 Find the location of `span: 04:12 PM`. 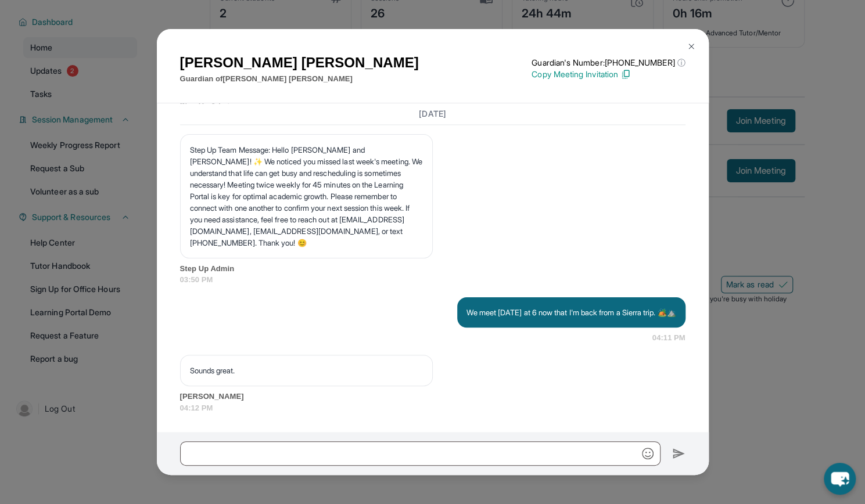

span: 04:12 PM is located at coordinates (432, 408).